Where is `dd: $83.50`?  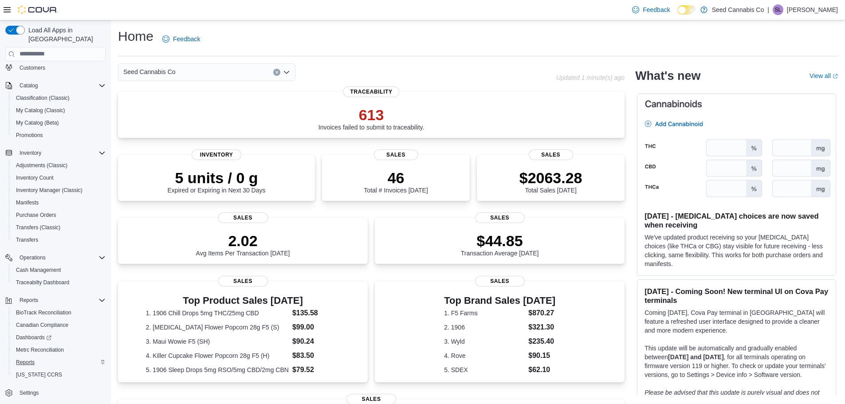 dd: $83.50 is located at coordinates (316, 356).